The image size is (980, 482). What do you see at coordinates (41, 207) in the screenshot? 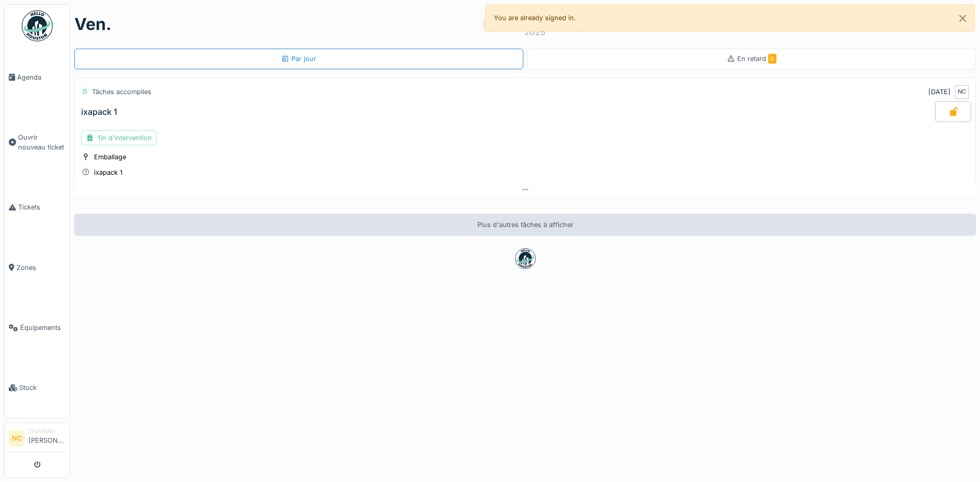
I see `span: Tickets` at bounding box center [41, 207].